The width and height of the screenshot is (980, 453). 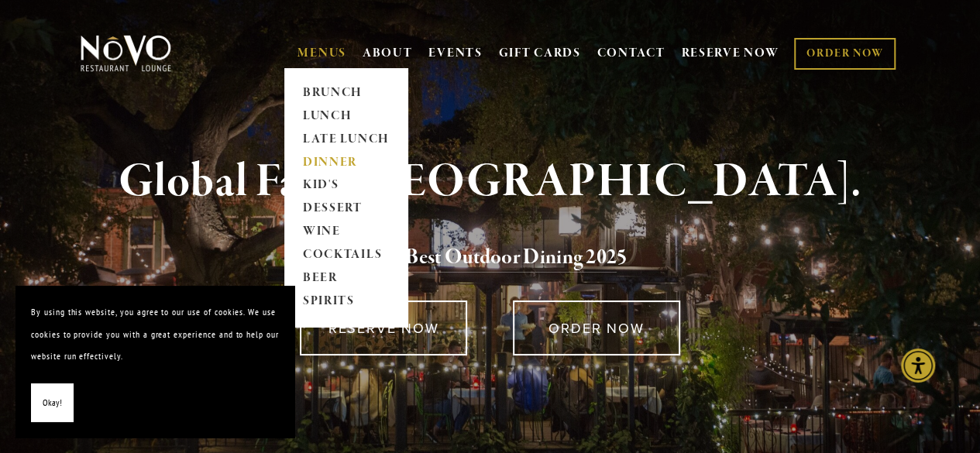 I want to click on span: Okay!, so click(x=52, y=403).